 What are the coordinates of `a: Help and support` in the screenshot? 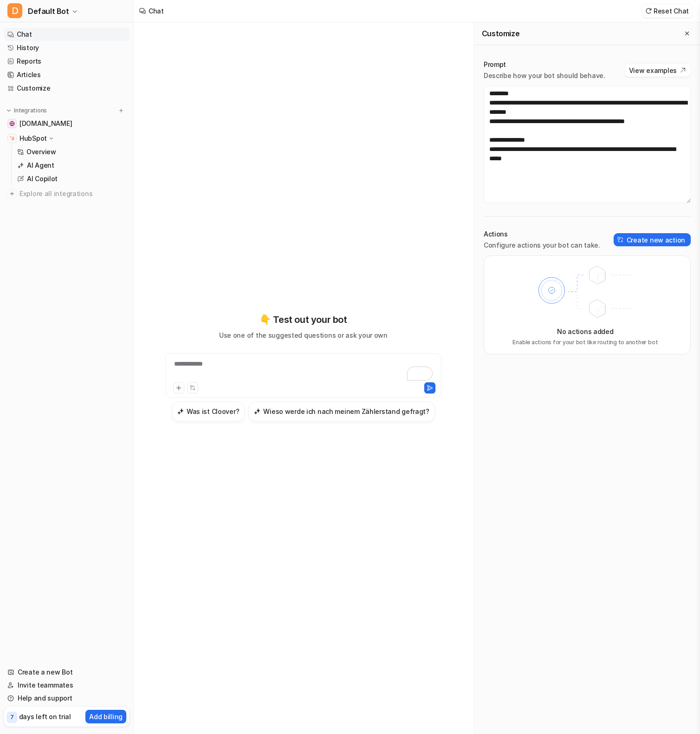 It's located at (67, 698).